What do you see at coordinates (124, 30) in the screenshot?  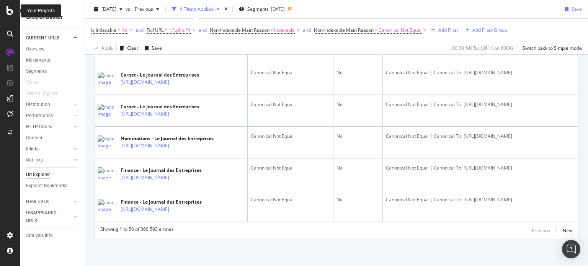 I see `span: No` at bounding box center [124, 30].